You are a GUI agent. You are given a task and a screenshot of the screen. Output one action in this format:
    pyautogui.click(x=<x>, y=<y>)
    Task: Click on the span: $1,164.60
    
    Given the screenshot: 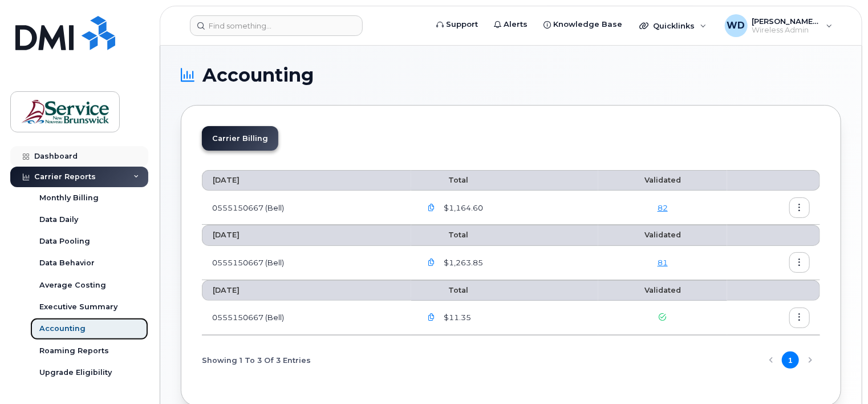 What is the action you would take?
    pyautogui.click(x=462, y=208)
    